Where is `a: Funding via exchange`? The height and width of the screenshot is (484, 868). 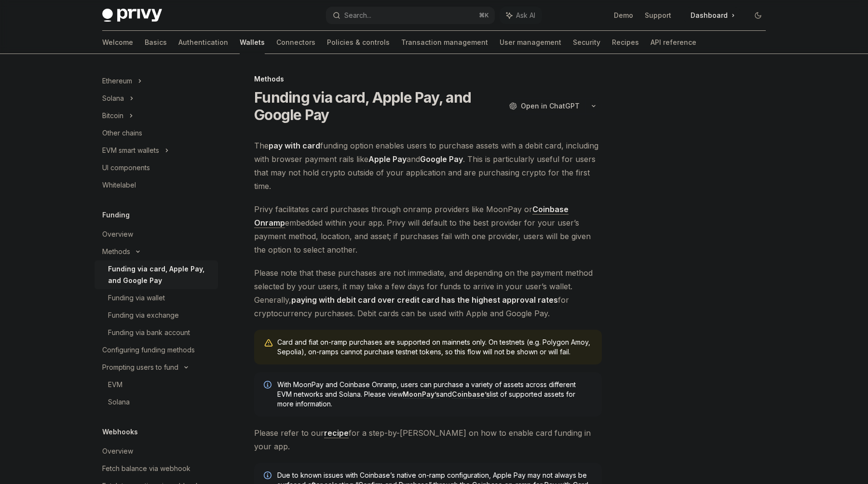 a: Funding via exchange is located at coordinates (156, 315).